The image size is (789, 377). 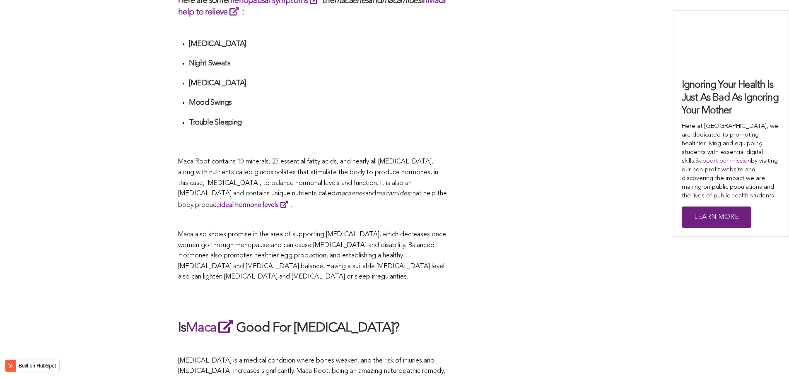 What do you see at coordinates (256, 206) in the screenshot?
I see `a: ideal hormone levels` at bounding box center [256, 206].